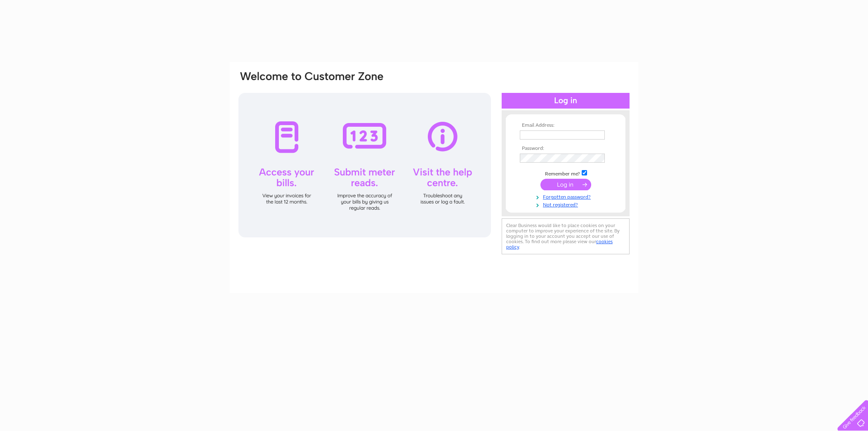 This screenshot has width=868, height=431. What do you see at coordinates (565, 184) in the screenshot?
I see `input: Submit` at bounding box center [565, 184].